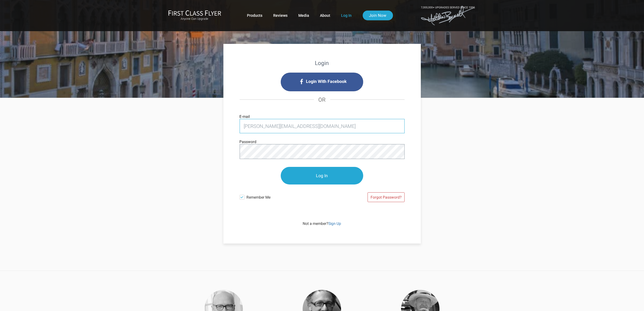 The height and width of the screenshot is (311, 644). I want to click on a: Log In, so click(347, 16).